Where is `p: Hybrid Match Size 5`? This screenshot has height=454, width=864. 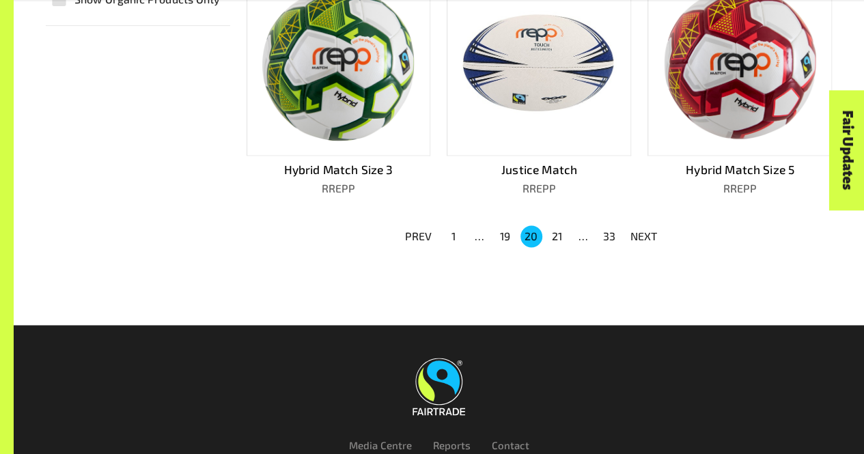
p: Hybrid Match Size 5 is located at coordinates (740, 170).